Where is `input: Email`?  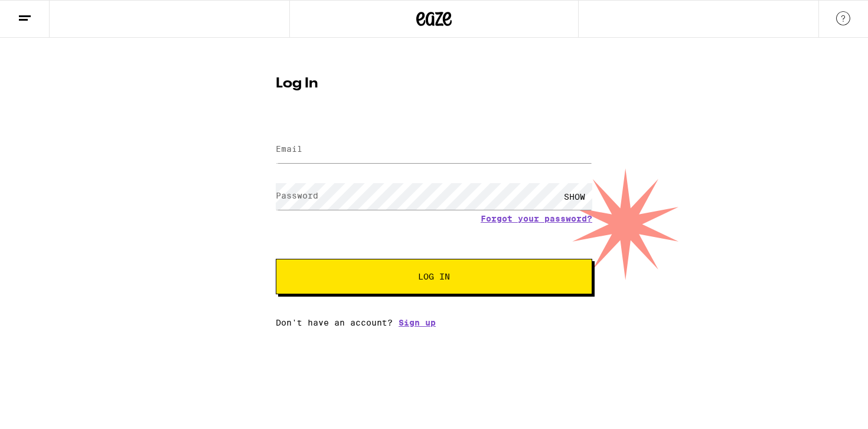 input: Email is located at coordinates (434, 150).